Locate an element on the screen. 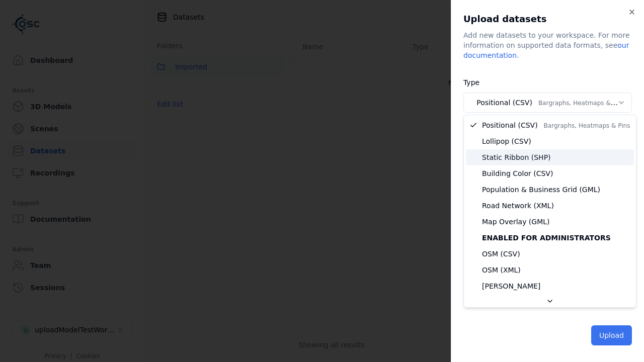 Image resolution: width=644 pixels, height=362 pixels. span: Map Overlay (GML) is located at coordinates (516, 222).